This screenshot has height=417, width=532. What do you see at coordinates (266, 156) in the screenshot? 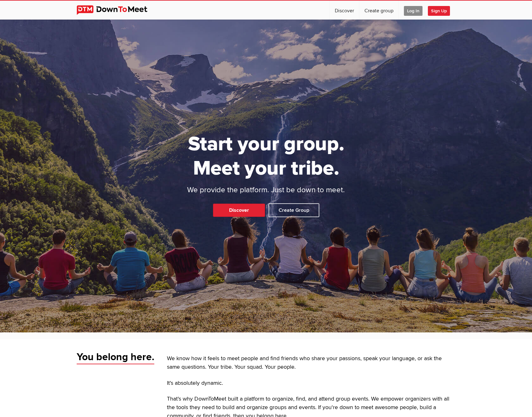
I see `h1: Start your group. Meet your tribe.` at bounding box center [266, 156].